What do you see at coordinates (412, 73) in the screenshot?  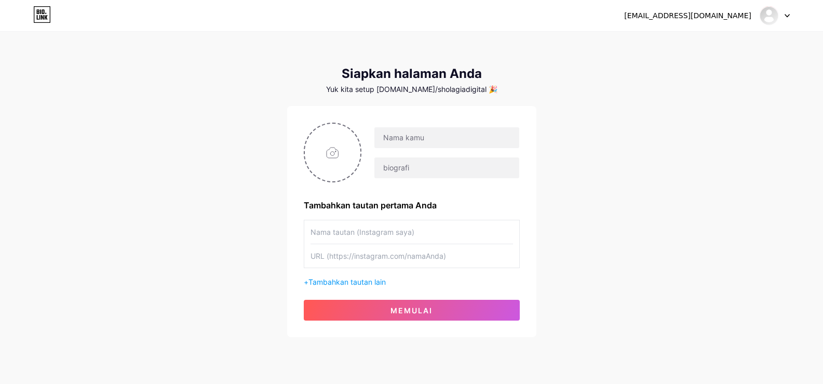 I see `font: Siapkan halaman Anda` at bounding box center [412, 73].